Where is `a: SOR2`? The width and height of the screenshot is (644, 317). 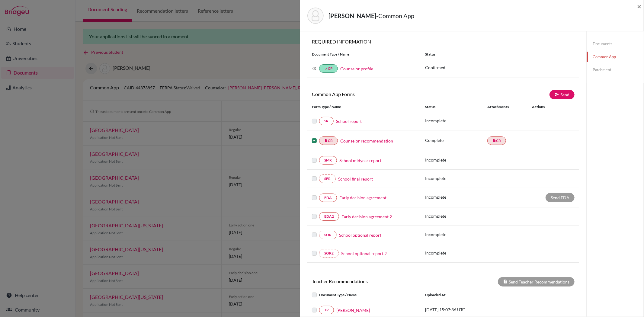 a: SOR2 is located at coordinates (329, 253).